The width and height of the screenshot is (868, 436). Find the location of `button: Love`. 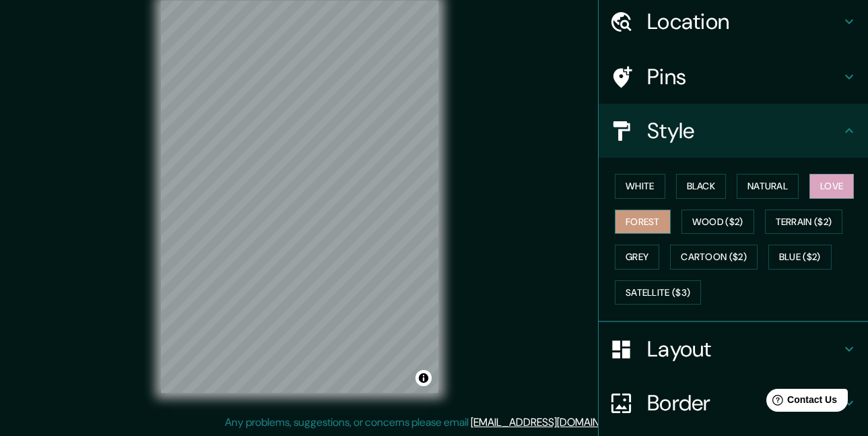

button: Love is located at coordinates (831, 186).